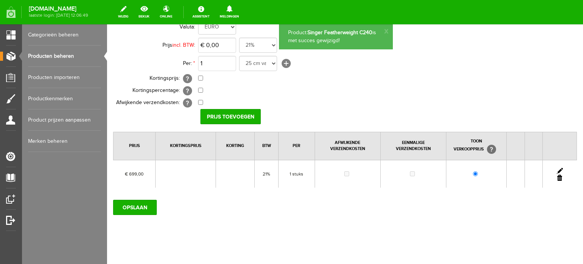 The image size is (583, 264). I want to click on a: Bewerken, so click(453, 146).